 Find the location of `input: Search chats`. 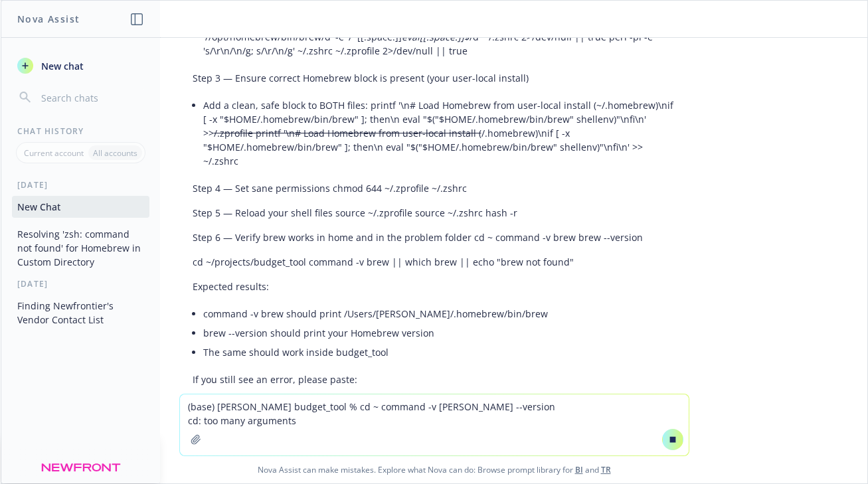

input: Search chats is located at coordinates (91, 98).